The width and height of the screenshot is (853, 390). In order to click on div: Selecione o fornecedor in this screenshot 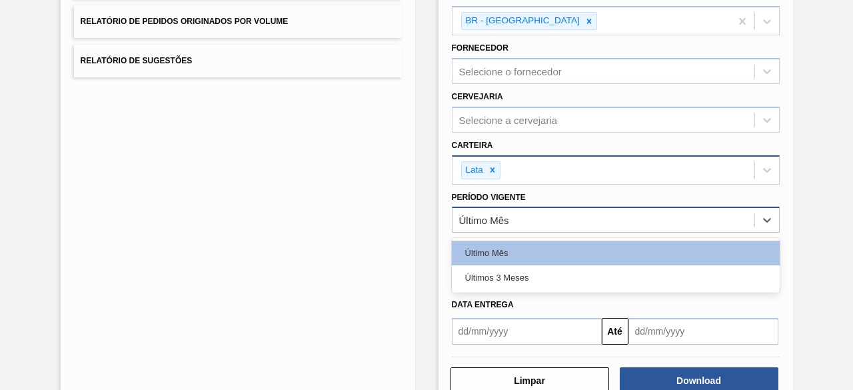, I will do `click(510, 71)`.